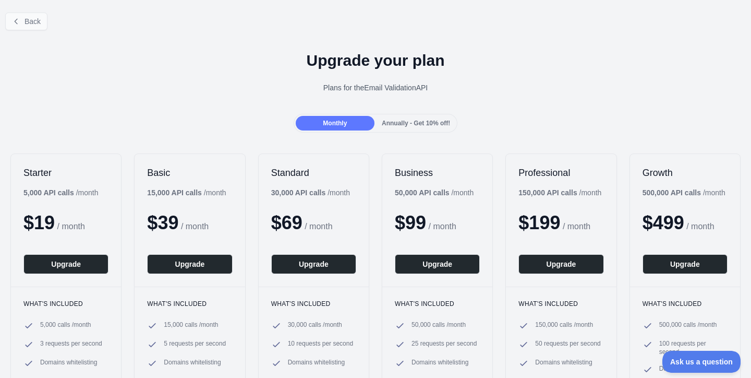 The height and width of the screenshot is (378, 751). I want to click on span: $ 99, so click(410, 222).